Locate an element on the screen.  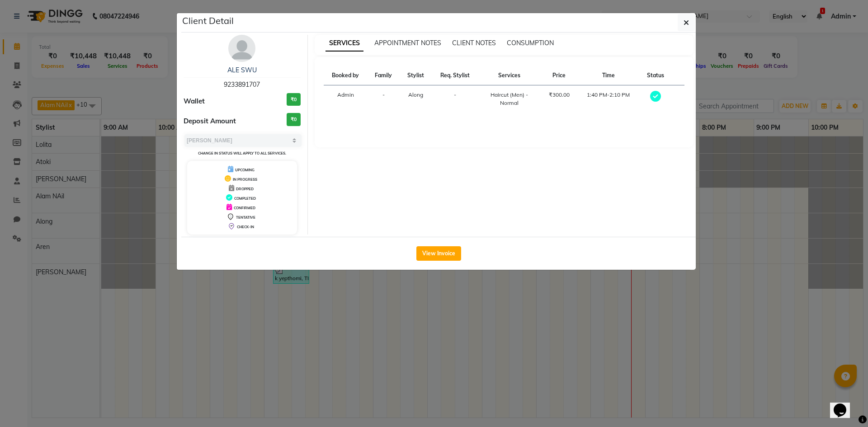
th: Price is located at coordinates (558, 76).